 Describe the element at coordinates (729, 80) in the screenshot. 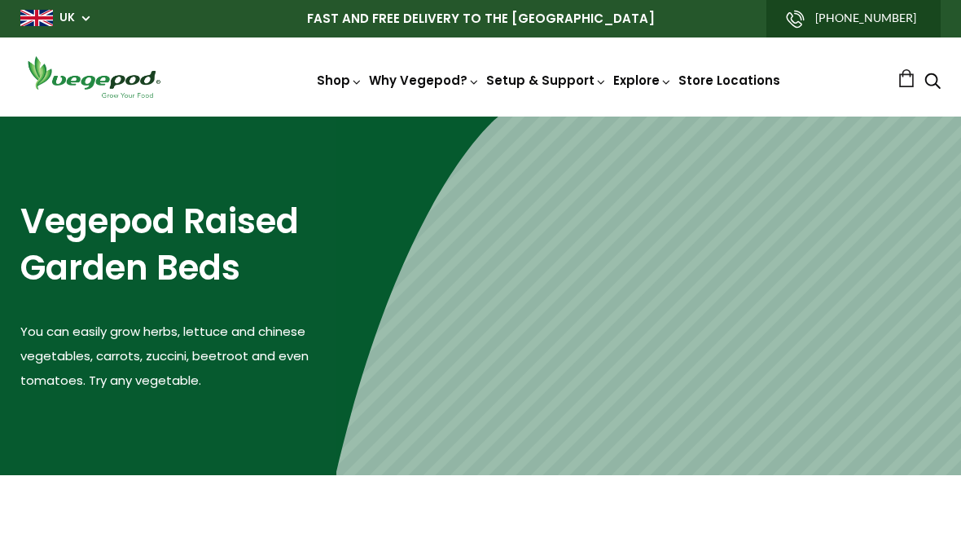

I see `a: Store Locations` at that location.